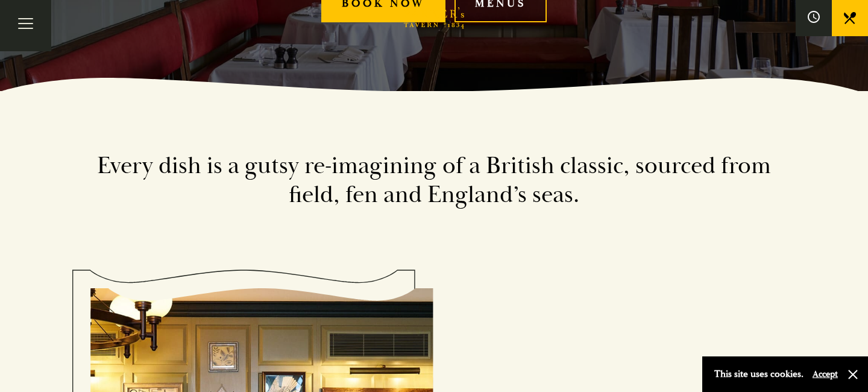  I want to click on button: Close and accept, so click(853, 375).